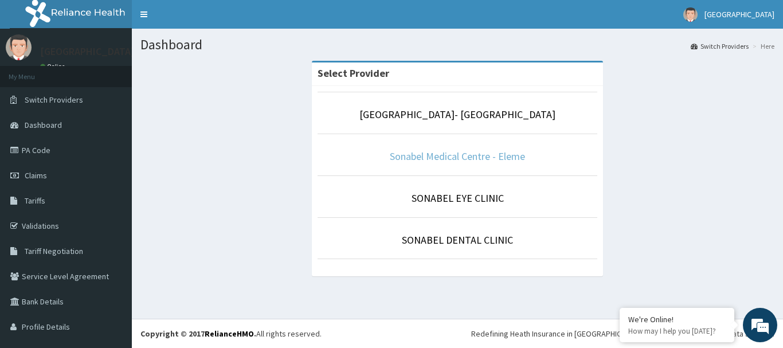 Image resolution: width=783 pixels, height=348 pixels. What do you see at coordinates (457, 156) in the screenshot?
I see `a: Sonabel Medical Centre - Eleme` at bounding box center [457, 156].